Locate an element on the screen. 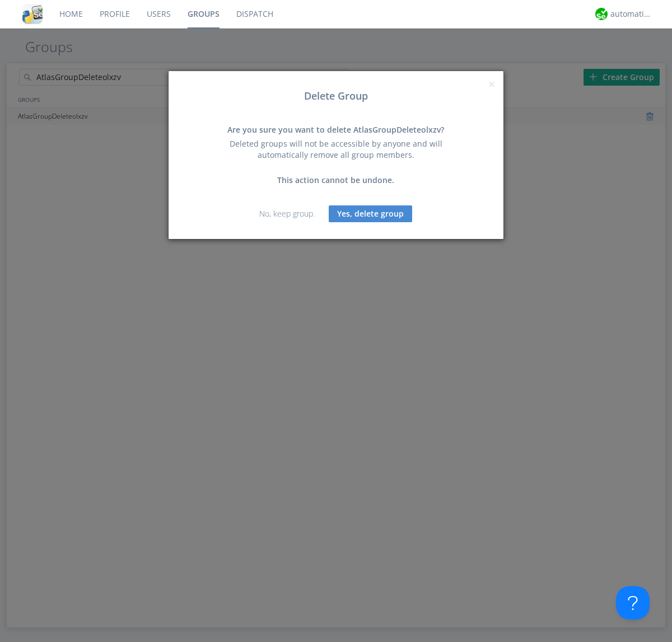  div: Are you sure you want to delete AtlasGroupDeleteolxzv? is located at coordinates (336, 130).